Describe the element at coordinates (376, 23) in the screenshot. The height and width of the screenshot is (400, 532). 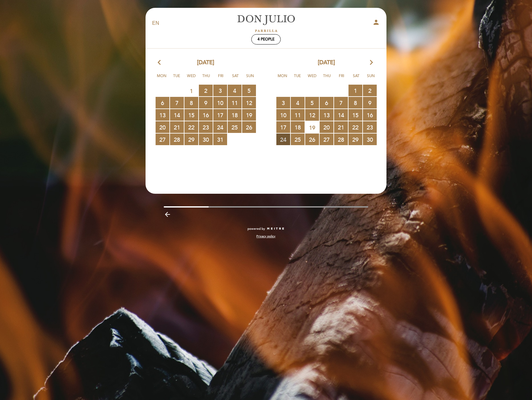
I see `button: person` at that location.